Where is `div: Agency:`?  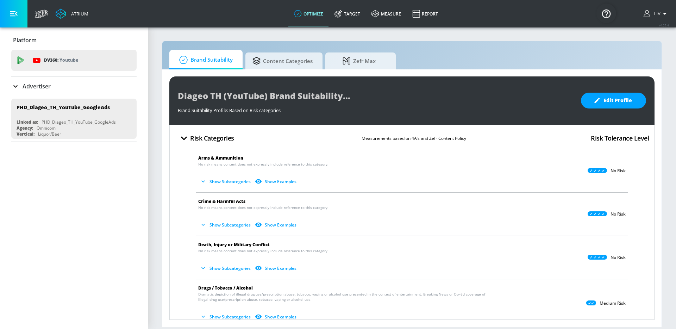
div: Agency: is located at coordinates (25, 128).